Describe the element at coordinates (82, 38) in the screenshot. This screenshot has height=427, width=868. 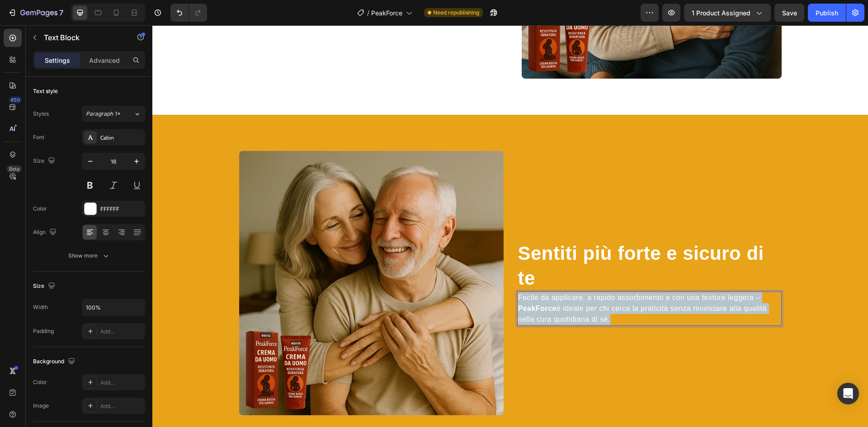
I see `p: Text Block` at that location.